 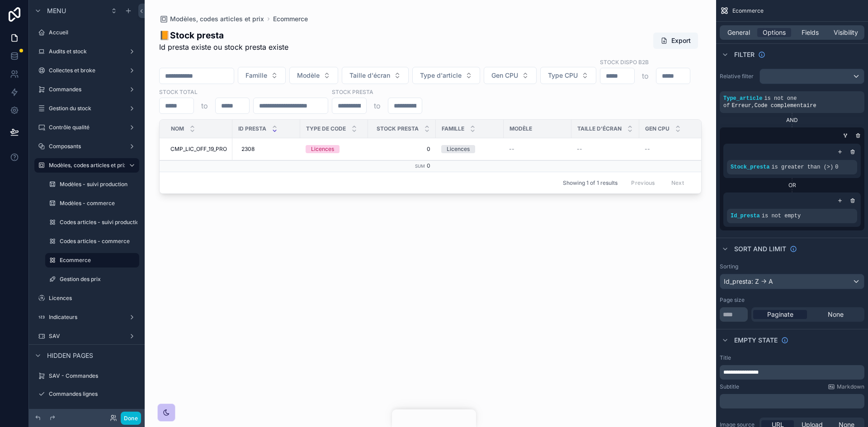 What do you see at coordinates (675, 41) in the screenshot?
I see `button: Export` at bounding box center [675, 41].